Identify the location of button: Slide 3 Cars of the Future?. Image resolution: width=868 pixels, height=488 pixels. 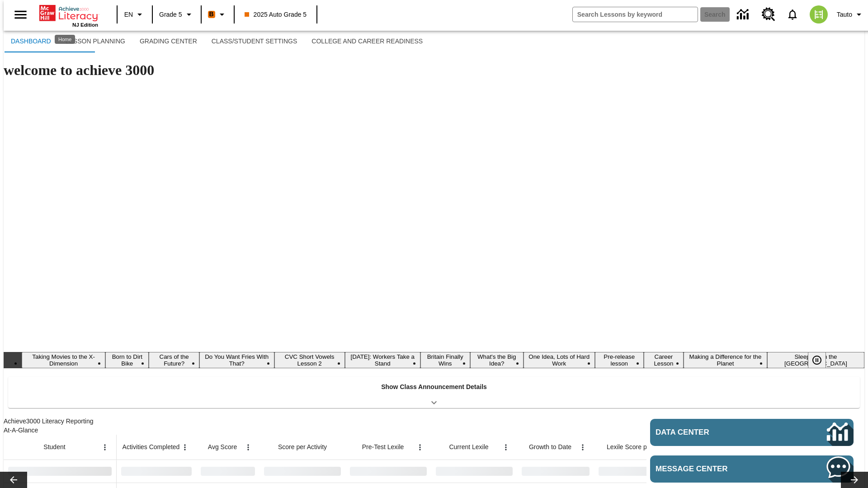
(173, 360).